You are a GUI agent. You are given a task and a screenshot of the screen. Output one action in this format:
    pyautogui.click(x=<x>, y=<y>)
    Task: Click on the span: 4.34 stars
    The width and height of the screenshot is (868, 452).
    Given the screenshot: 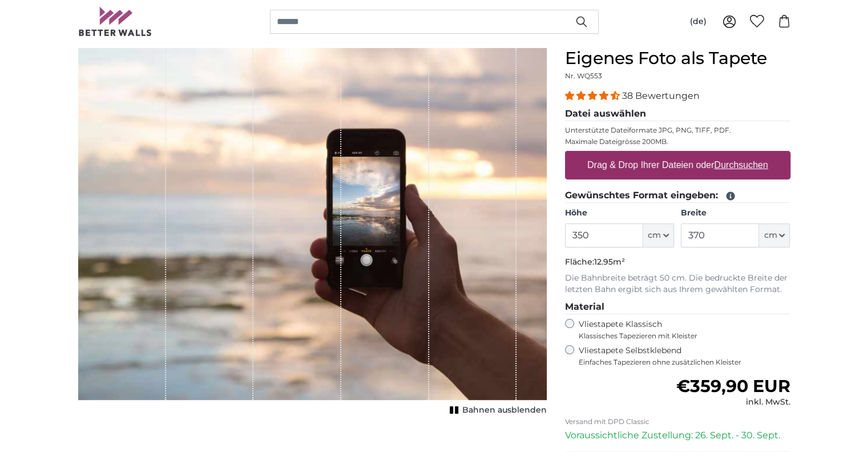 What is the action you would take?
    pyautogui.click(x=594, y=95)
    